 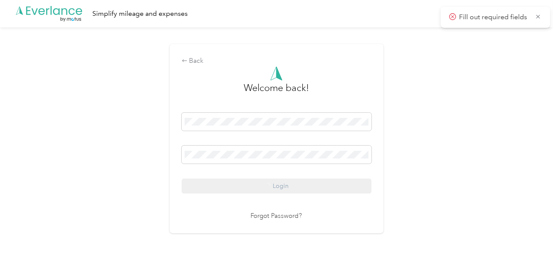 I want to click on h3: greeting, so click(x=276, y=92).